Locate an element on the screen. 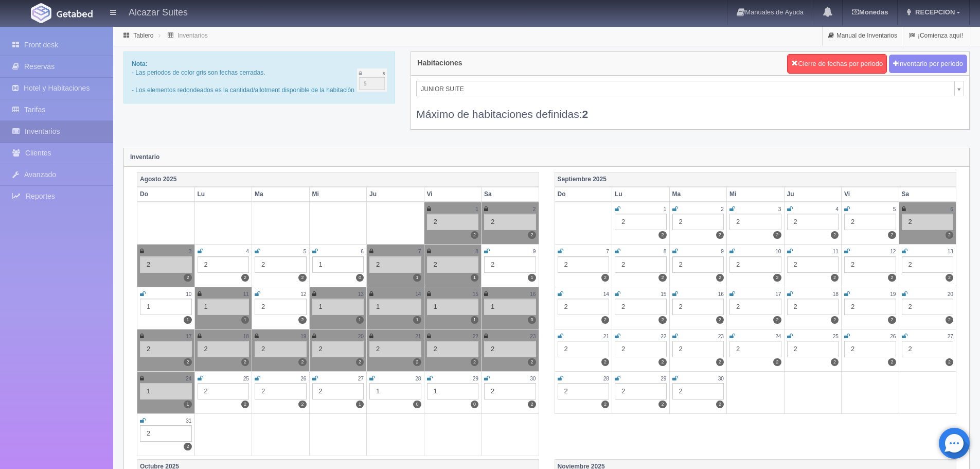  small: 25 is located at coordinates (246, 378).